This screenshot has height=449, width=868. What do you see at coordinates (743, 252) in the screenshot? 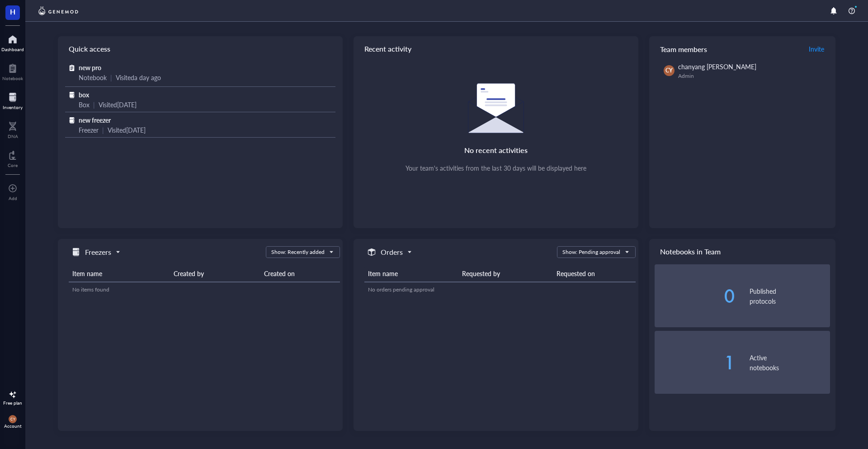
I see `div: Notebooks in Team` at bounding box center [743, 252].